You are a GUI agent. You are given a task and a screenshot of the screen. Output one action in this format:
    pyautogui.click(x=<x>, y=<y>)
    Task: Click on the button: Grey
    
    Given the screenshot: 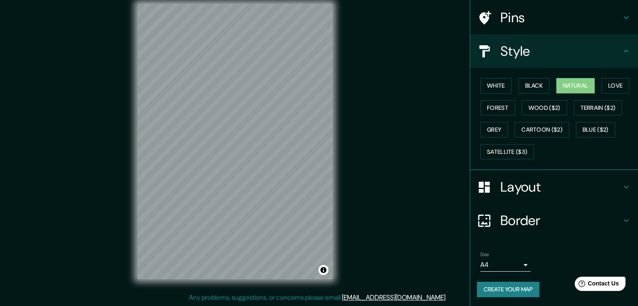 What is the action you would take?
    pyautogui.click(x=494, y=130)
    